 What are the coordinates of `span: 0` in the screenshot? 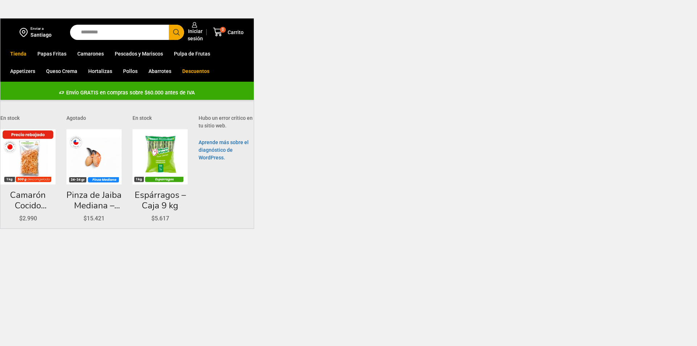 It's located at (223, 30).